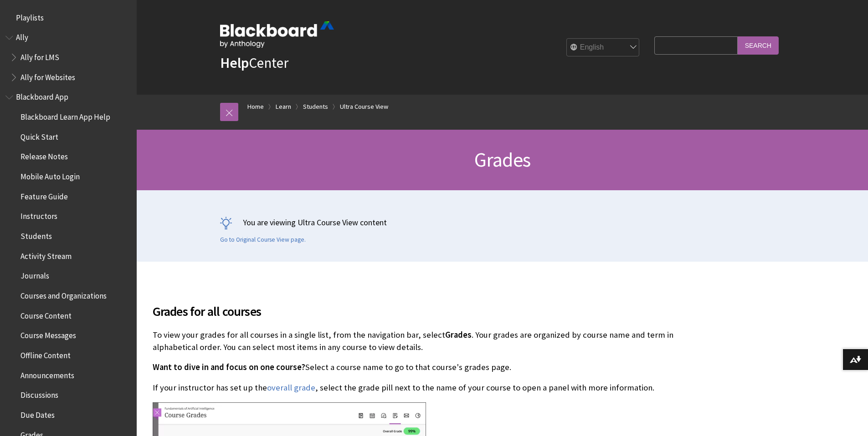  Describe the element at coordinates (65, 115) in the screenshot. I see `span: Blackboard Learn App Help` at that location.